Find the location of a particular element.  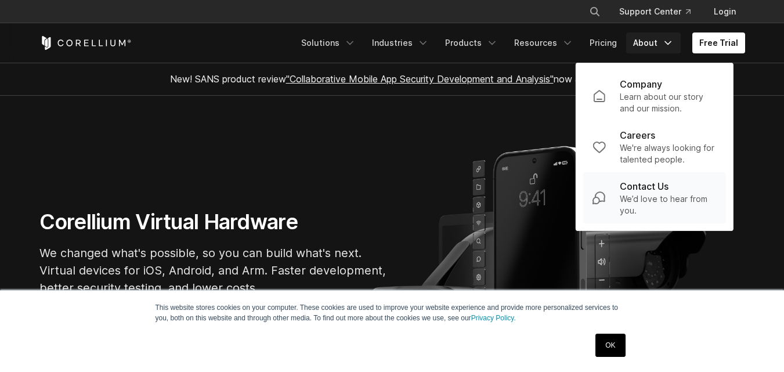

h1: Corellium Virtual Hardware is located at coordinates (213, 222).